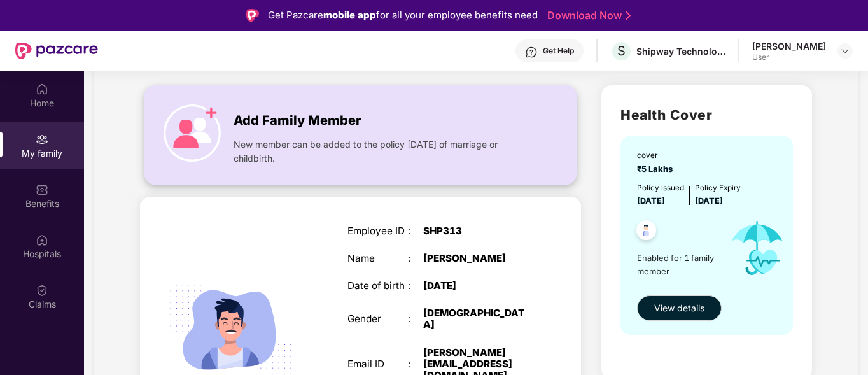 This screenshot has height=375, width=868. Describe the element at coordinates (57, 51) in the screenshot. I see `img: New Pazcare Logo` at that location.